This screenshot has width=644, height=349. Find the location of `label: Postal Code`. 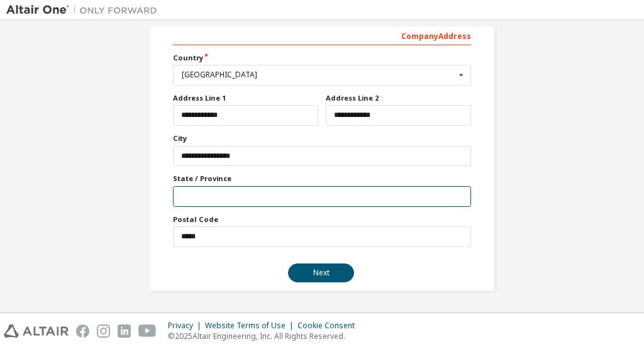

label: Postal Code is located at coordinates (322, 219).